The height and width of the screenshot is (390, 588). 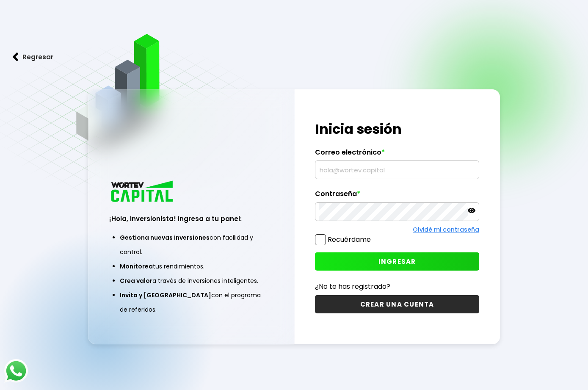 What do you see at coordinates (397, 297) in the screenshot?
I see `a: ¿No te has registrado?CREAR UNA CUENTA` at bounding box center [397, 297].